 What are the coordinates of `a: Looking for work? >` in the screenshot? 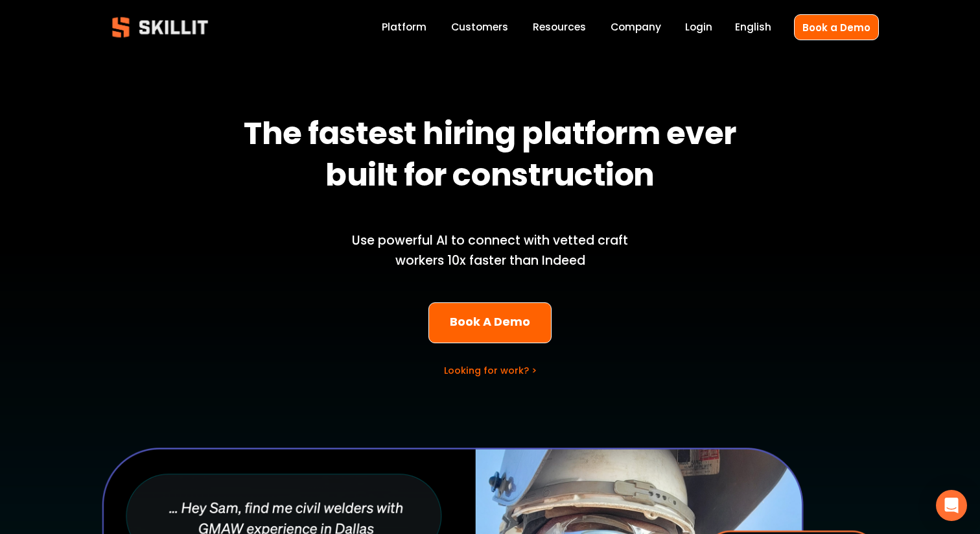 It's located at (490, 371).